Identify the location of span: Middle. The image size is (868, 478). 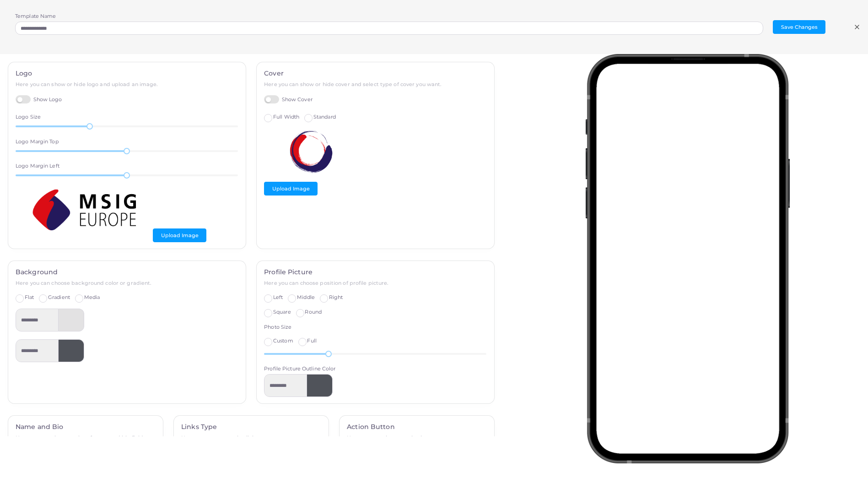
(306, 297).